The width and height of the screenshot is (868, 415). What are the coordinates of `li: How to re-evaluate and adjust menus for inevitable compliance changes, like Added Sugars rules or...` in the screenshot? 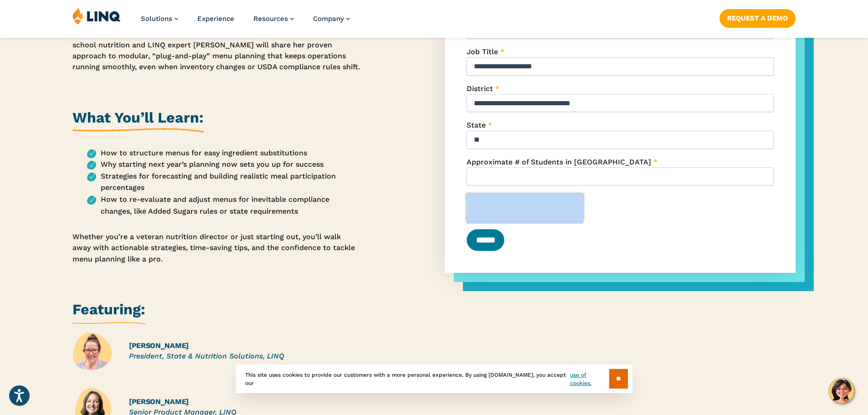 It's located at (224, 205).